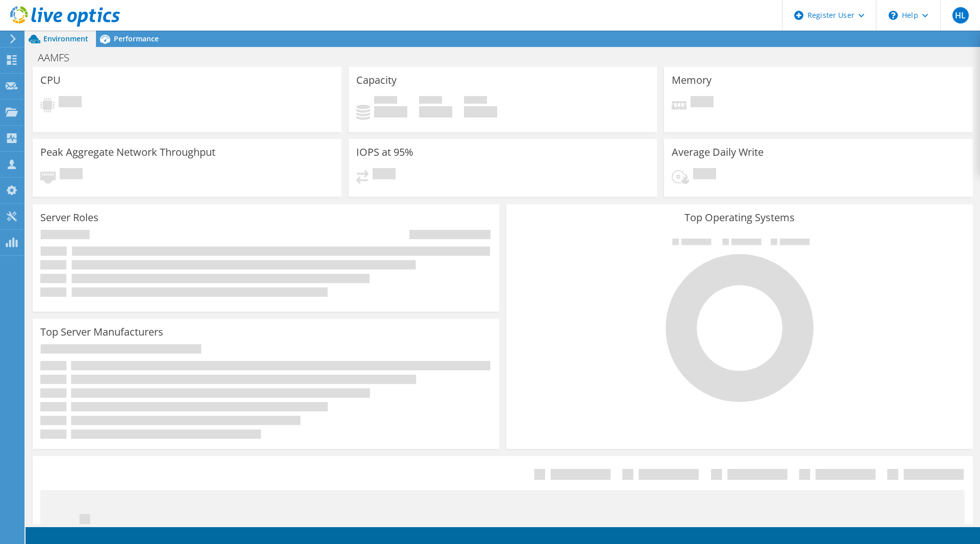  Describe the element at coordinates (385, 102) in the screenshot. I see `span: Used` at that location.